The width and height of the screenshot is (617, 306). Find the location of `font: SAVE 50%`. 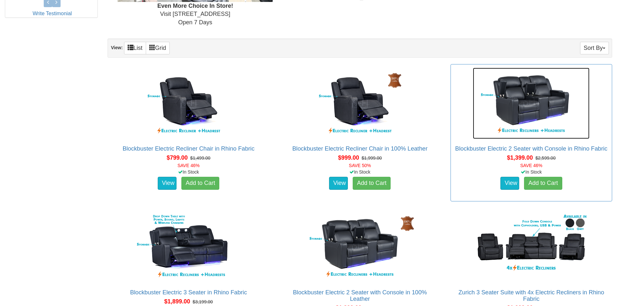

font: SAVE 50% is located at coordinates (360, 166).